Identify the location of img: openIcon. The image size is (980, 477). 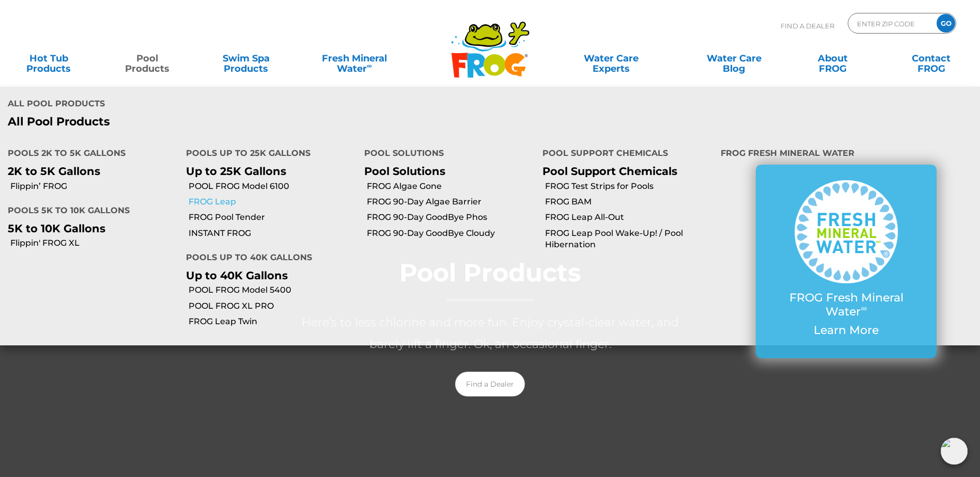
(954, 451).